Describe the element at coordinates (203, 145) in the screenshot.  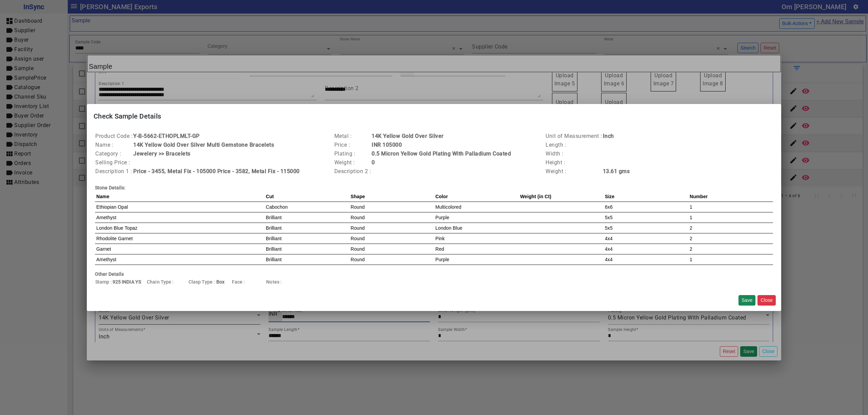
I see `b: 14K Yellow Gold Over Silver Multi Gemstone Bracelets` at that location.